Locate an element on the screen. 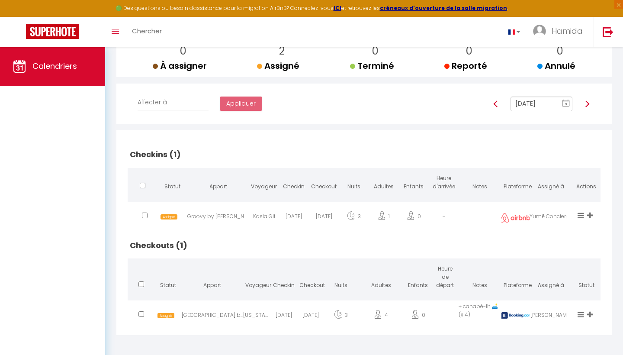 Image resolution: width=623 pixels, height=355 pixels. div: 4 is located at coordinates (380, 316).